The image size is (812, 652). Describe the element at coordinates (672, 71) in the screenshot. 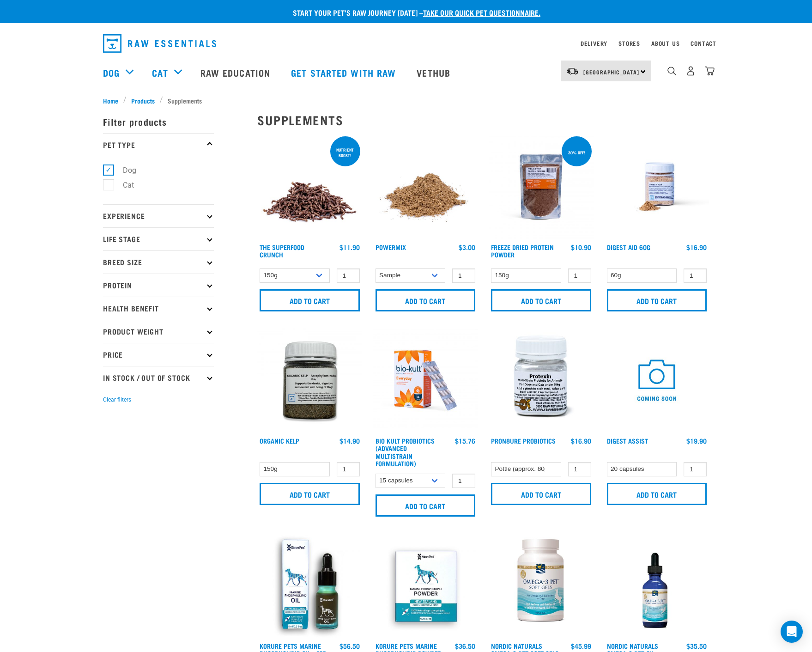

I see `img: home-icon-1@2x.png` at that location.